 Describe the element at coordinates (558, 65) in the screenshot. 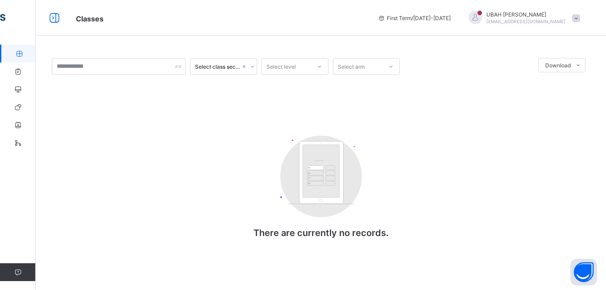

I see `span: Download` at that location.